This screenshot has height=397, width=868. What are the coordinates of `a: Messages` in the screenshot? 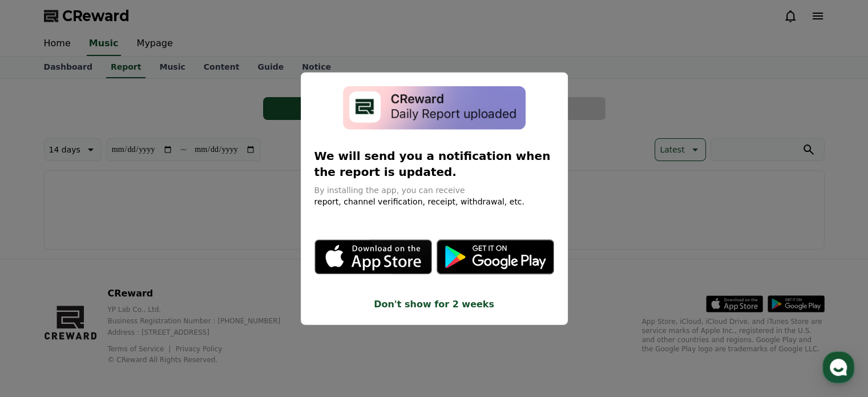 It's located at (111, 316).